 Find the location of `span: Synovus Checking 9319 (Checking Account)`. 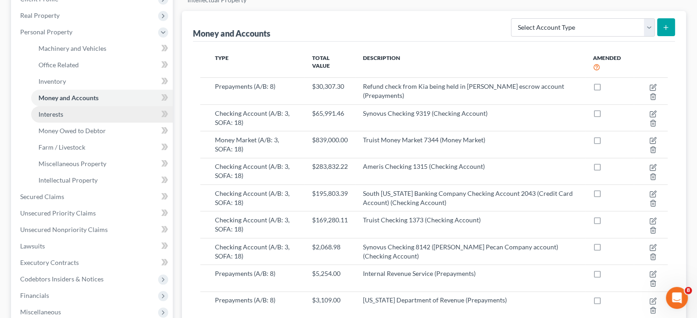

span: Synovus Checking 9319 (Checking Account) is located at coordinates (425, 113).